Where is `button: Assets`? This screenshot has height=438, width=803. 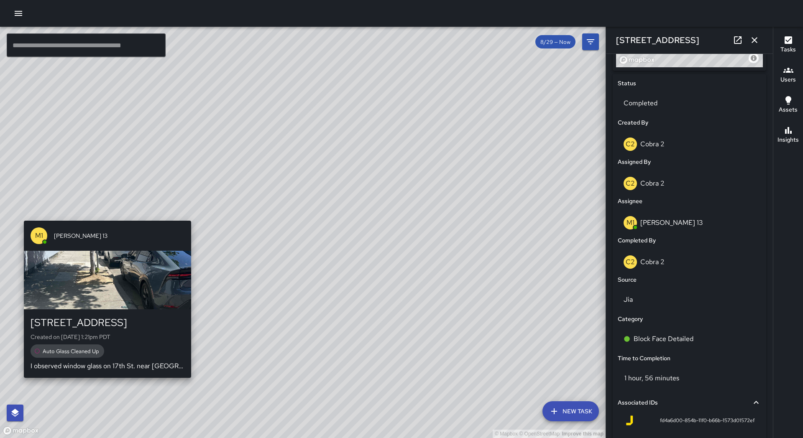
button: Assets is located at coordinates (788, 105).